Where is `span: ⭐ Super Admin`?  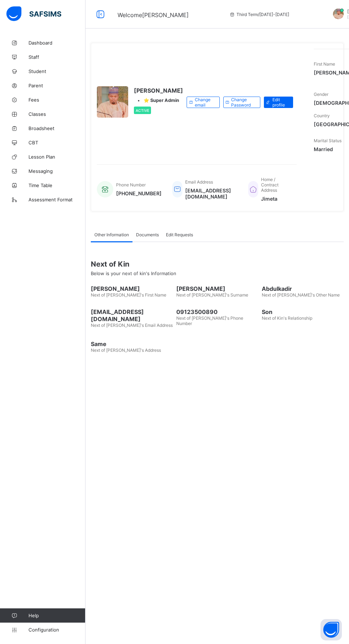 span: ⭐ Super Admin is located at coordinates (161, 100).